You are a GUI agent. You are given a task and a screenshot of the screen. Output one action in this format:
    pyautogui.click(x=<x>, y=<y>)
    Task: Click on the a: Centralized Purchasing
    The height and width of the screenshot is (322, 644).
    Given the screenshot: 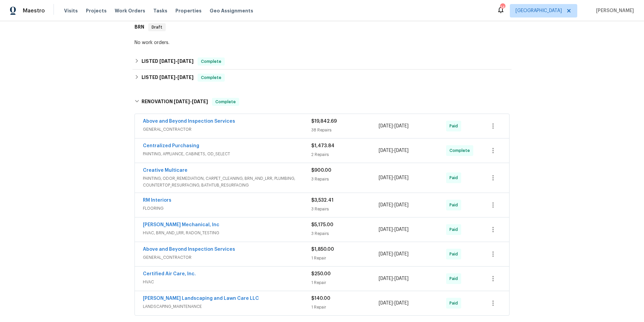 What is the action you would take?
    pyautogui.click(x=171, y=145)
    